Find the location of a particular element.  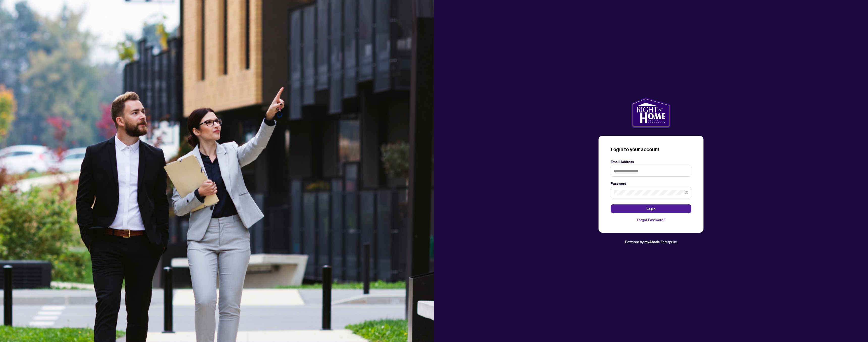

label: Password is located at coordinates (651, 184).